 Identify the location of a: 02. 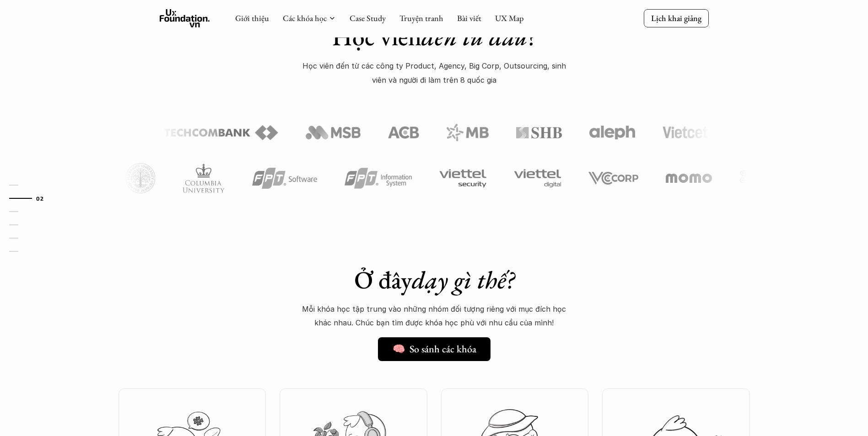
(31, 198).